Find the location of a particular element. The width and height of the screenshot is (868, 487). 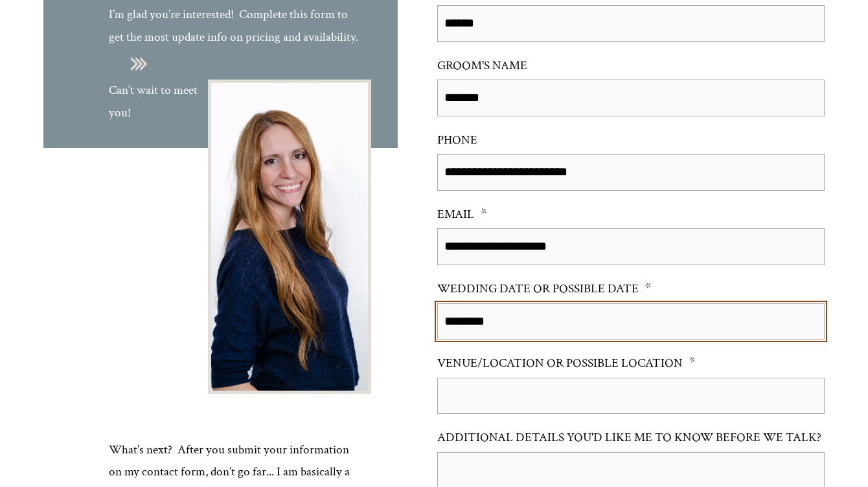

span: VENUE/LOCATION OR POSSIBLE LOCATION is located at coordinates (559, 364).